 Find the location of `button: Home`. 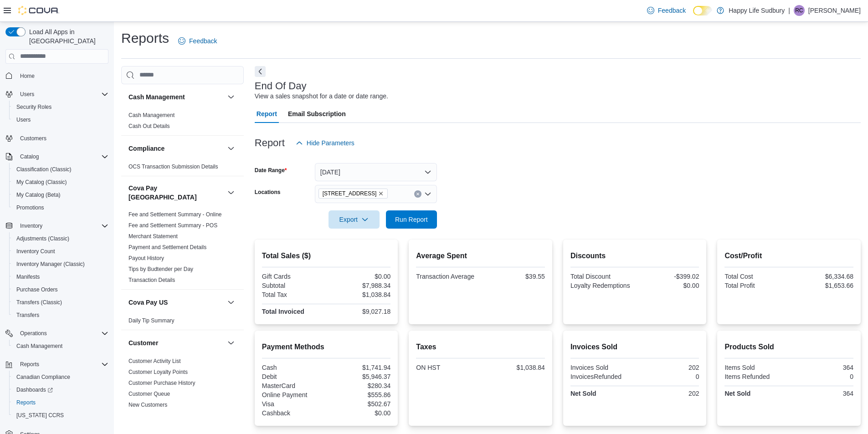

button: Home is located at coordinates (57, 75).